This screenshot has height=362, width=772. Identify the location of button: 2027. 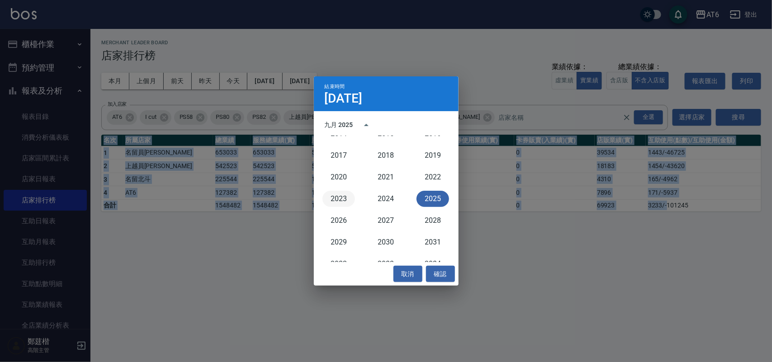
(386, 221).